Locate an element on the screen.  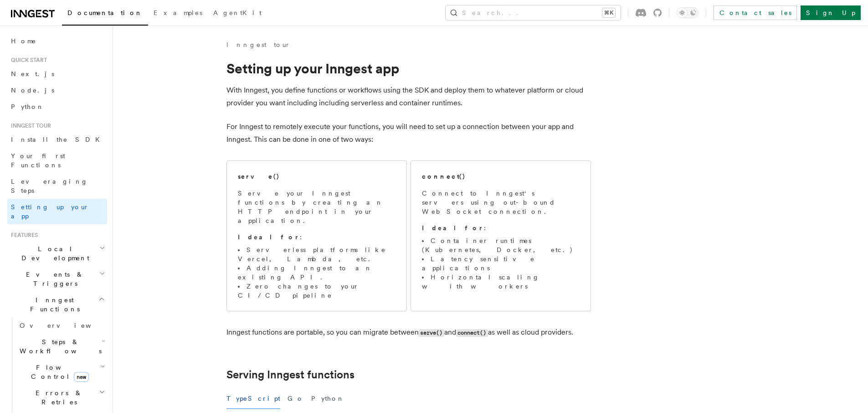
button: Inngest Functions is located at coordinates (57, 304).